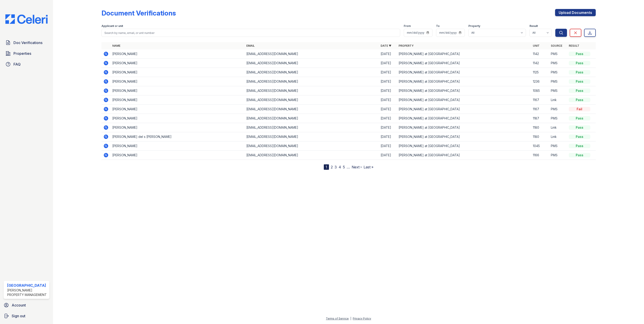 This screenshot has height=324, width=644. What do you see at coordinates (336, 167) in the screenshot?
I see `a: 3` at bounding box center [336, 167].